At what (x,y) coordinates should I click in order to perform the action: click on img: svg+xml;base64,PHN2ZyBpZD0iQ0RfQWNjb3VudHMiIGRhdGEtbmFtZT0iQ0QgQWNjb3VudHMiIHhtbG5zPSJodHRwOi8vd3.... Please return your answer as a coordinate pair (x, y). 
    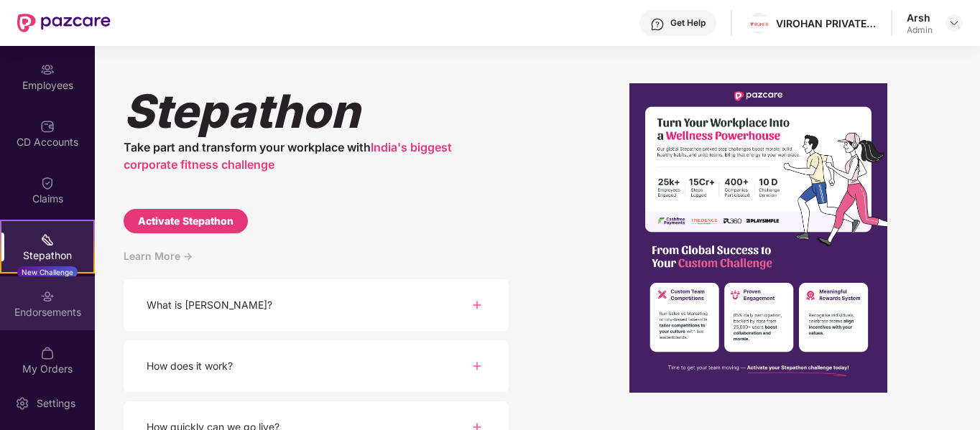
    Looking at the image, I should click on (48, 127).